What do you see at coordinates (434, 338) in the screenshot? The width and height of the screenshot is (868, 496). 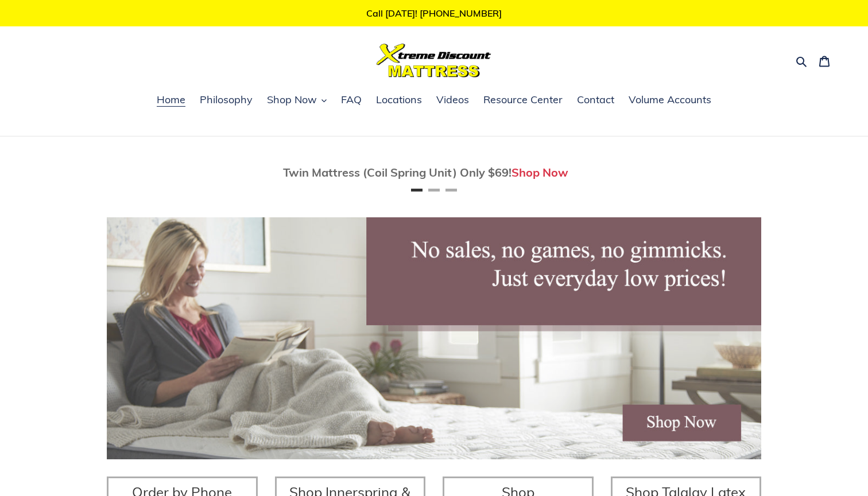 I see `img: herobannermay2022-1652879215306_1200x.jpg` at bounding box center [434, 338].